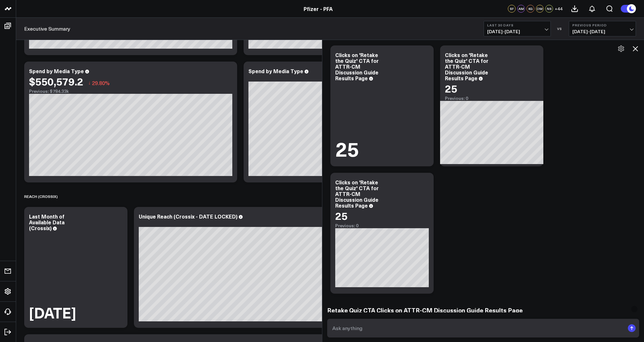  Describe the element at coordinates (56, 81) in the screenshot. I see `div: $550,579.2` at that location.